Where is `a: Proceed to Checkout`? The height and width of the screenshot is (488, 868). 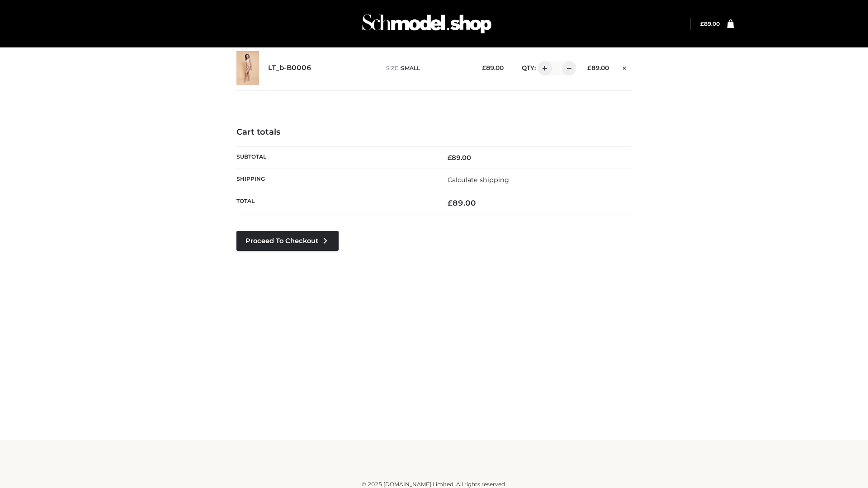
a: Proceed to Checkout is located at coordinates (287, 241).